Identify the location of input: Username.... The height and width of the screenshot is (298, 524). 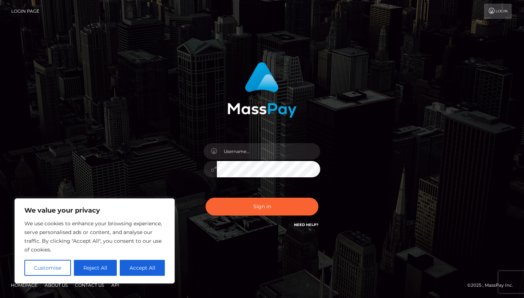
(269, 151).